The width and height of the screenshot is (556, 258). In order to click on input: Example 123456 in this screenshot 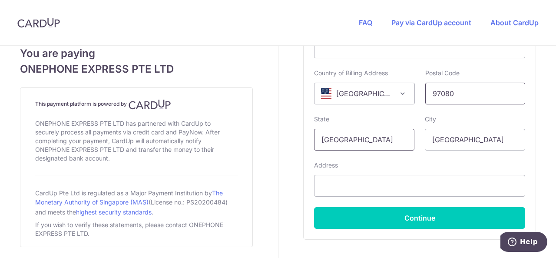, I will do `click(475, 93)`.